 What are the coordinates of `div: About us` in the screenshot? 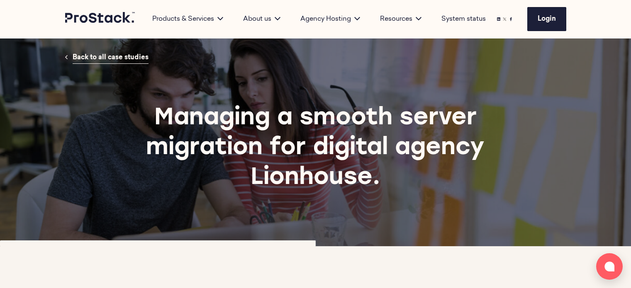 It's located at (262, 19).